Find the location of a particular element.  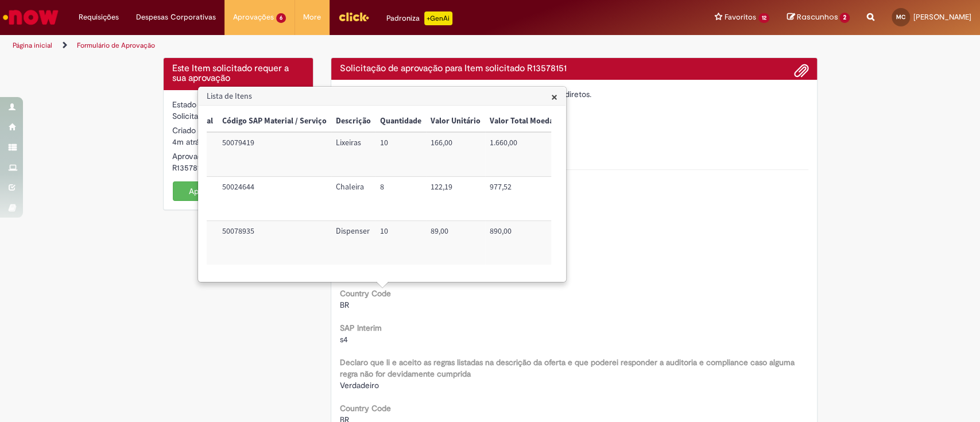

td: Valor Unitário: 122,19 is located at coordinates (455, 199).